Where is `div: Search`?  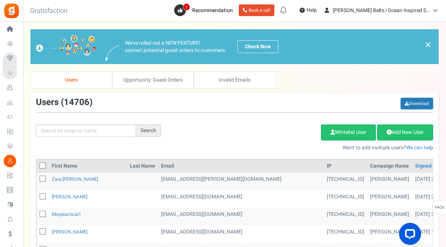 div: Search is located at coordinates (148, 131).